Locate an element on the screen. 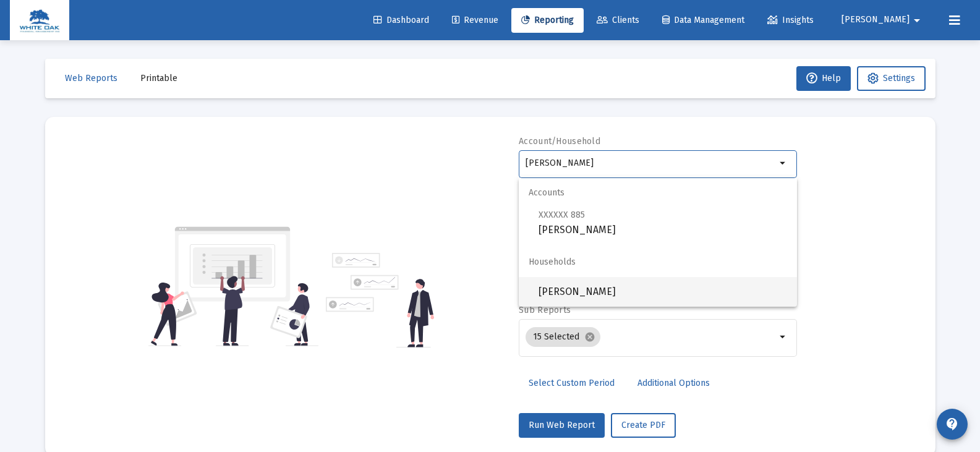 The width and height of the screenshot is (980, 452). img: reporting-alt is located at coordinates (380, 300).